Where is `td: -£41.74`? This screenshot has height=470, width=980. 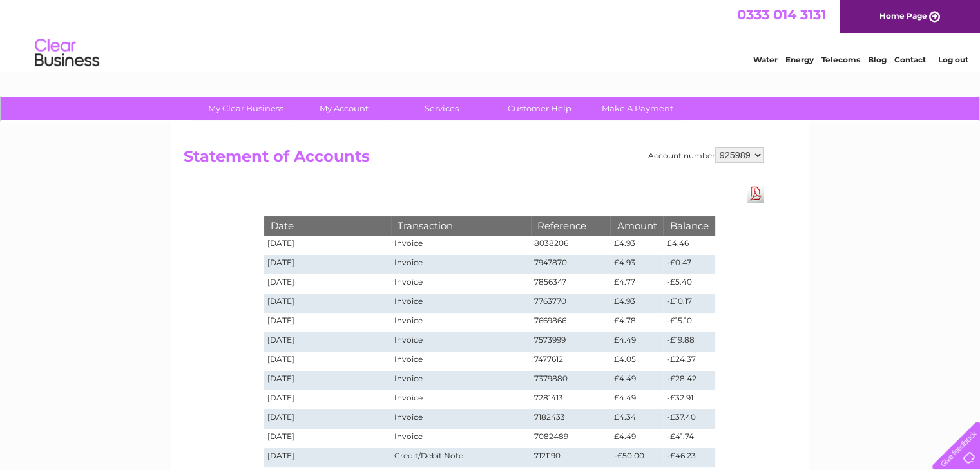
td: -£41.74 is located at coordinates (689, 439).